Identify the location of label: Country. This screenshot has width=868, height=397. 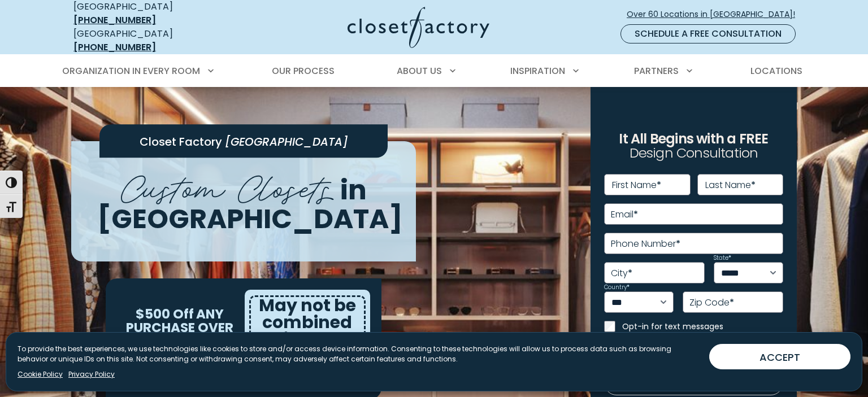
(617, 287).